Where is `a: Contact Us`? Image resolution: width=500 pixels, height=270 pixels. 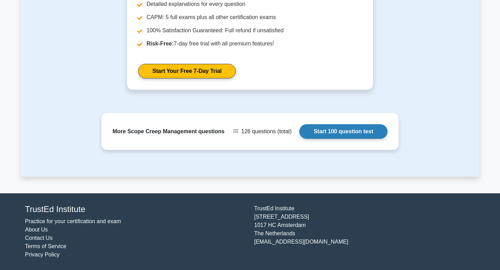 a: Contact Us is located at coordinates (39, 238).